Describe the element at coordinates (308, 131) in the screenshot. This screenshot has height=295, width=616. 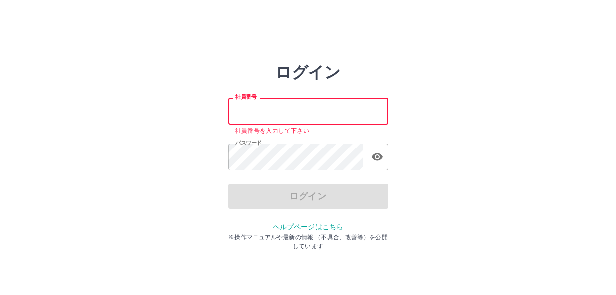
I see `p: 社員番号を入力して下さい` at that location.